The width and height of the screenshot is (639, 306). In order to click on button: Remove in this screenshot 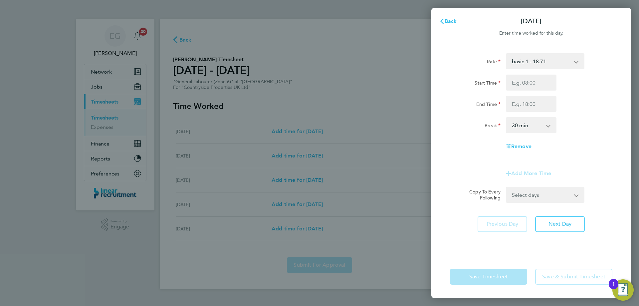, I will do `click(518, 146)`.